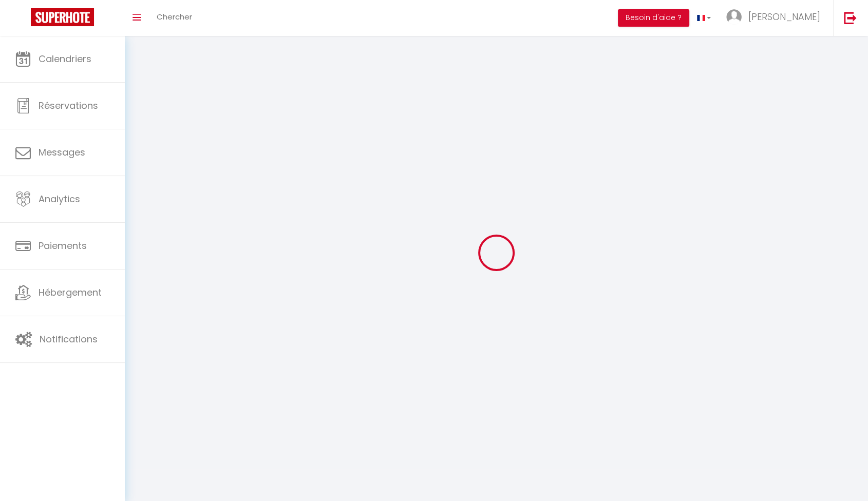  What do you see at coordinates (62, 152) in the screenshot?
I see `span: Messages` at bounding box center [62, 152].